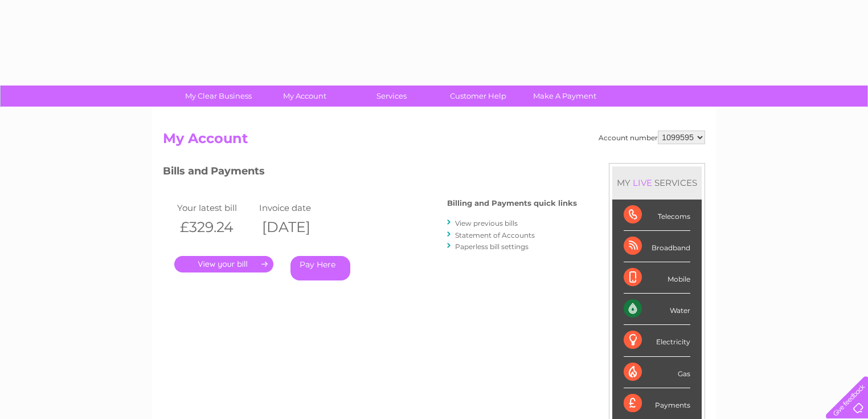  What do you see at coordinates (657, 182) in the screenshot?
I see `div: MY SERVICES` at bounding box center [657, 182].